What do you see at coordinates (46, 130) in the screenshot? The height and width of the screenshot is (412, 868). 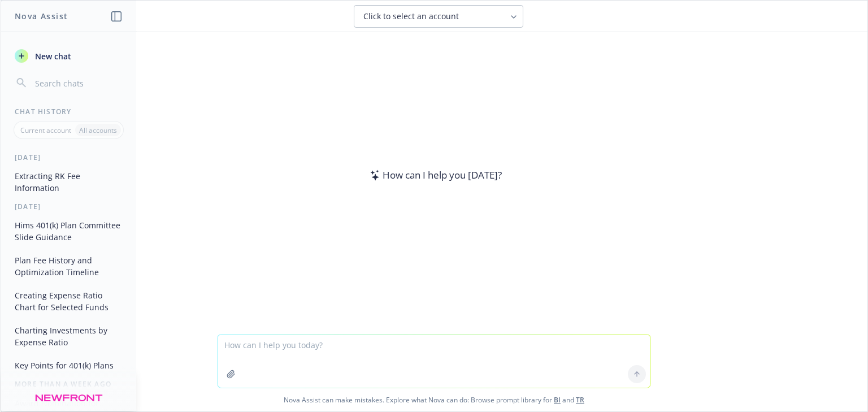 I see `p: Current account` at bounding box center [46, 130].